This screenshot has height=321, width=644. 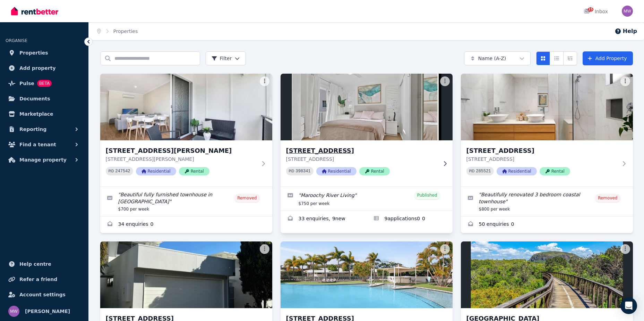 I want to click on span: Refer a friend, so click(x=38, y=279).